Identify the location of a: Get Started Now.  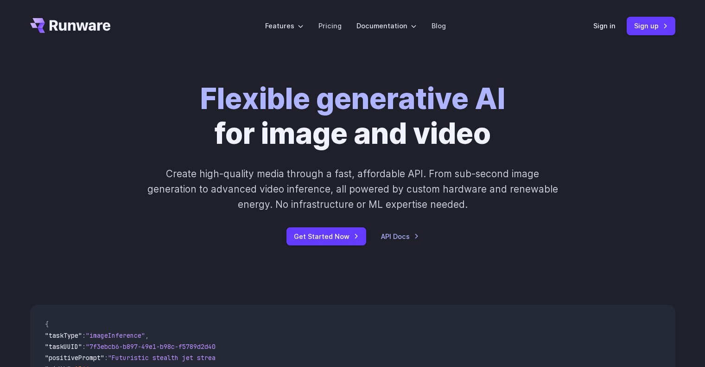
(326, 236).